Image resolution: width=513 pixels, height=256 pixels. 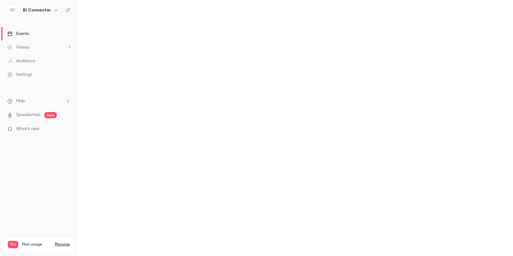 What do you see at coordinates (20, 75) in the screenshot?
I see `div: Settings` at bounding box center [20, 75].